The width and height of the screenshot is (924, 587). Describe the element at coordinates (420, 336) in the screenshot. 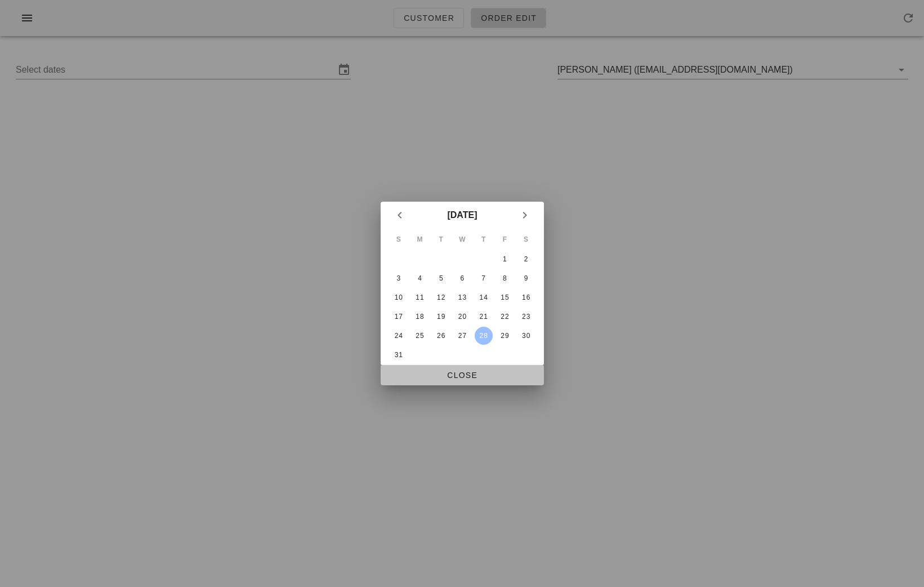

I see `div: 25` at that location.